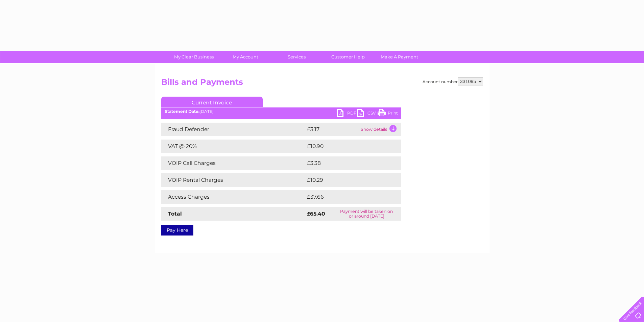  What do you see at coordinates (345, 164) in the screenshot?
I see `td: £3.38` at bounding box center [345, 164].